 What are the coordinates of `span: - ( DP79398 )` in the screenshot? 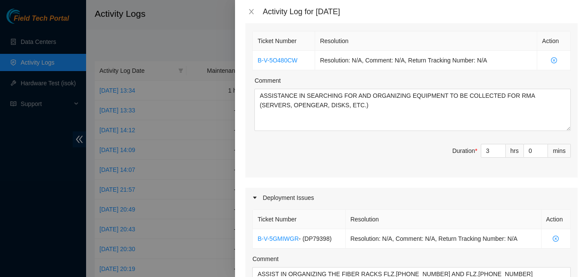 It's located at (315, 238).